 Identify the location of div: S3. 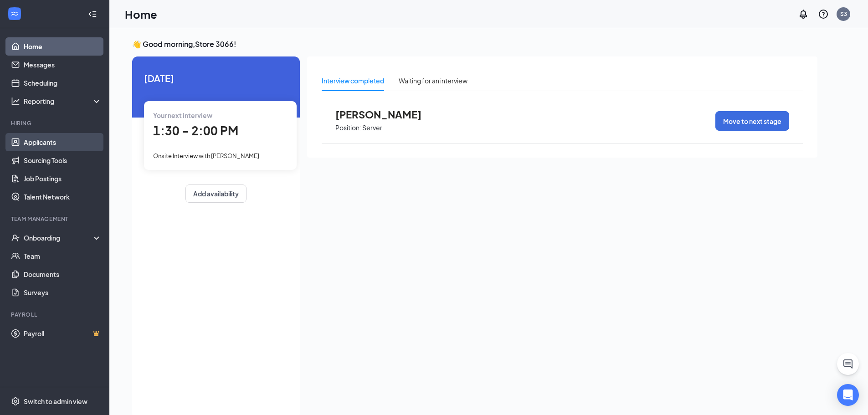
(843, 14).